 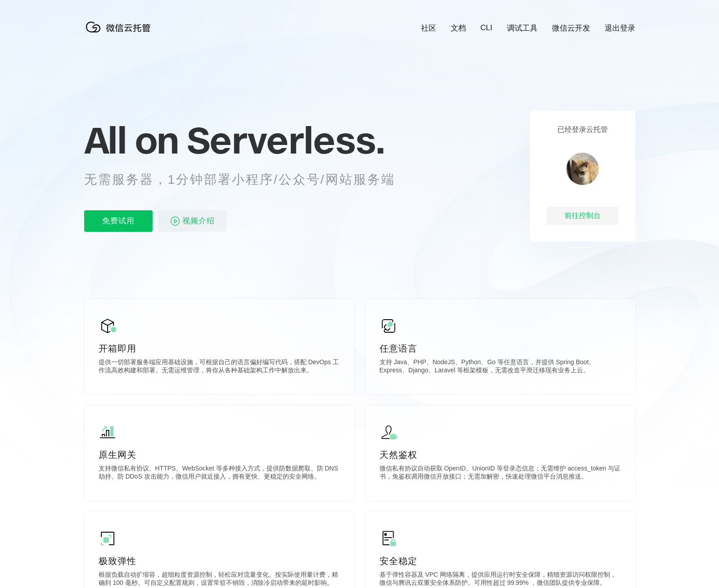 What do you see at coordinates (458, 28) in the screenshot?
I see `a: 文档` at bounding box center [458, 28].